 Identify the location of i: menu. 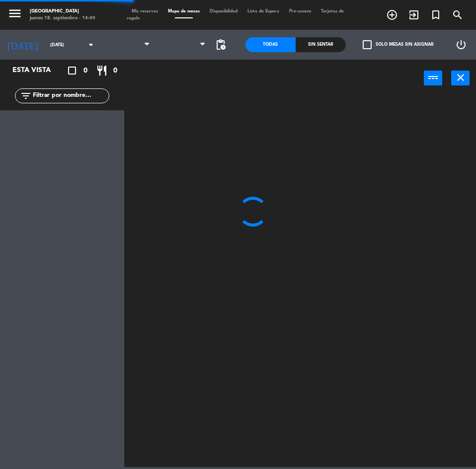
(15, 14).